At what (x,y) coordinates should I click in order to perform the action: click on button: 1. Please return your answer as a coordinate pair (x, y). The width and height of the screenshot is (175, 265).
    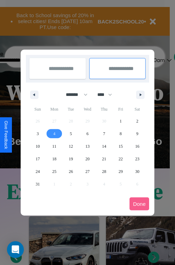
    Looking at the image, I should click on (120, 121).